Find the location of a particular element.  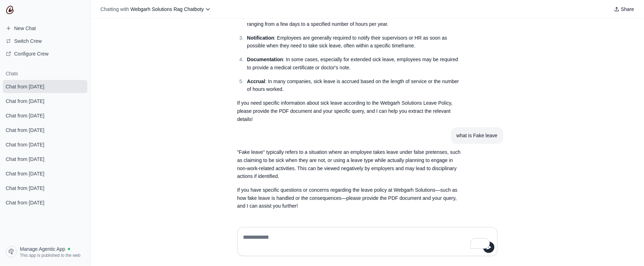

strong: Documentation is located at coordinates (265, 59).